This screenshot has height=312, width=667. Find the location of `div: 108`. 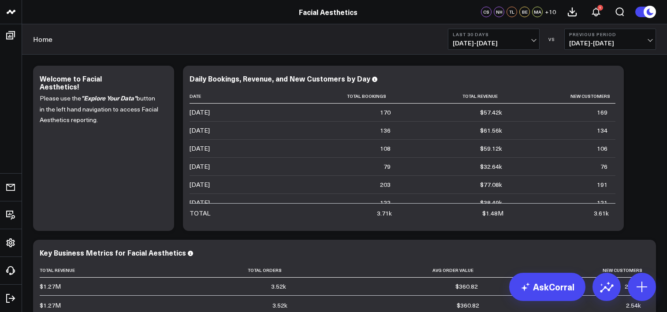

div: 108 is located at coordinates (385, 148).